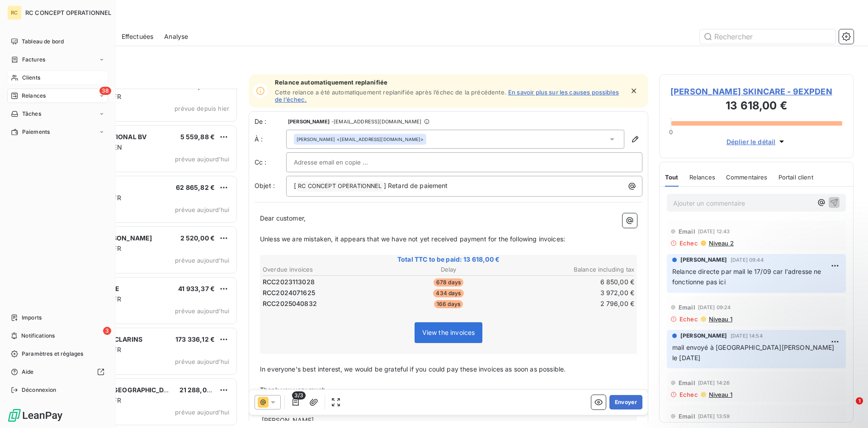  What do you see at coordinates (31, 77) in the screenshot?
I see `span: Clients` at bounding box center [31, 77].